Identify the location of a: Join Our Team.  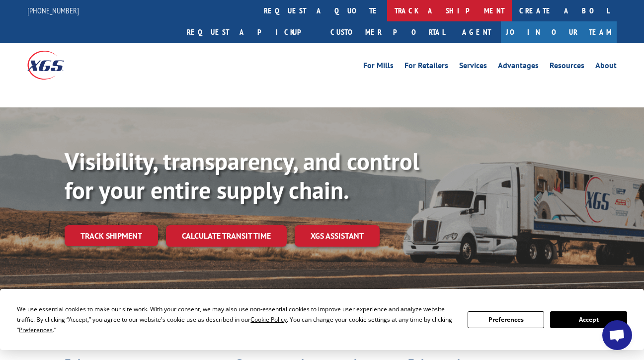
(558, 31).